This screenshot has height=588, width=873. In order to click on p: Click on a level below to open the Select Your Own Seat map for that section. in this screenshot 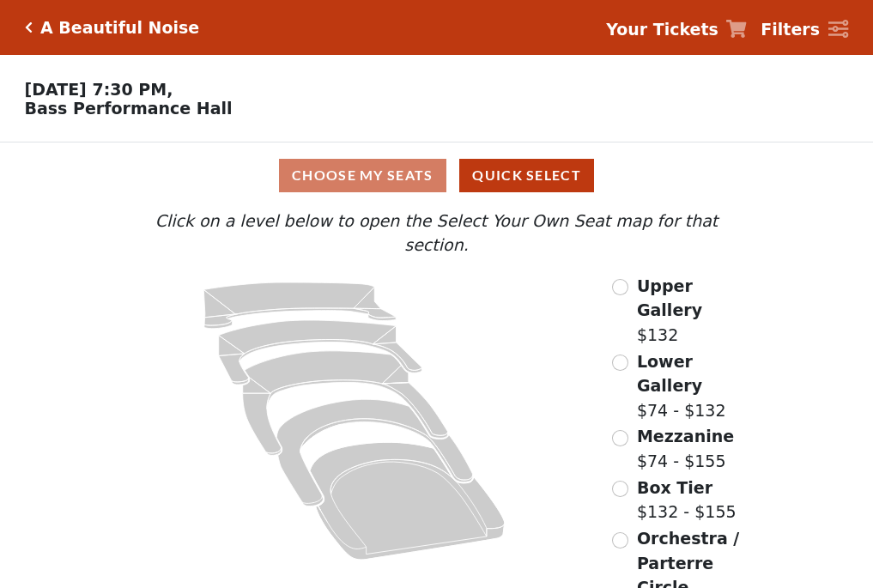, I will do `click(436, 232)`.